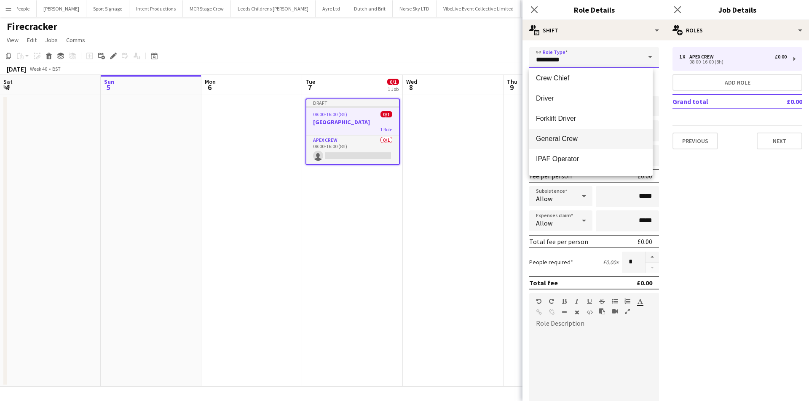 The image size is (809, 401). What do you see at coordinates (209, 87) in the screenshot?
I see `span: 6` at bounding box center [209, 87].